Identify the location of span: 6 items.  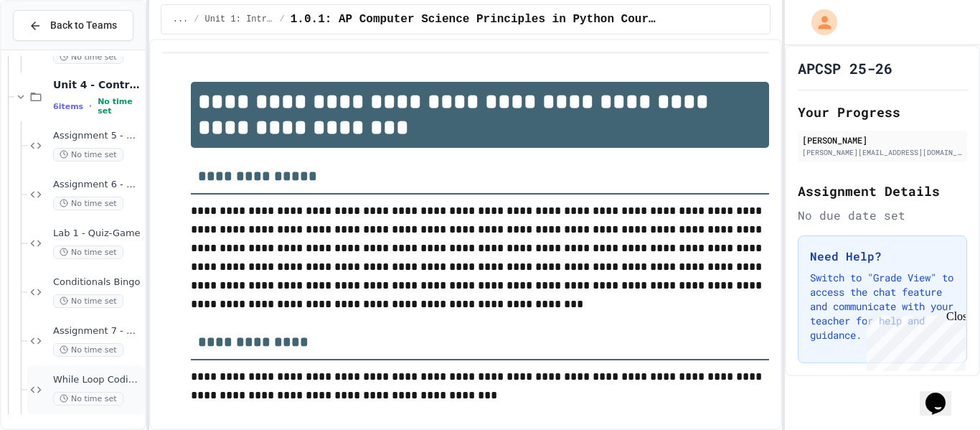
(68, 106).